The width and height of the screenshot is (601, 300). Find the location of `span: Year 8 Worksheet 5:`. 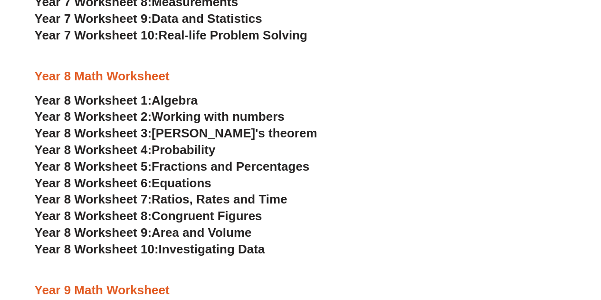

span: Year 8 Worksheet 5: is located at coordinates (93, 166).